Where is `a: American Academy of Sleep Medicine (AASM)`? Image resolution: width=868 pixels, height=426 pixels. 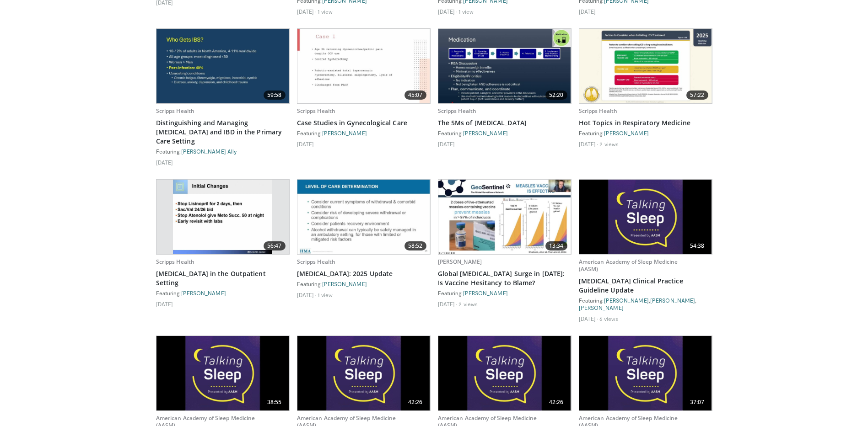
a: American Academy of Sleep Medicine (AASM) is located at coordinates (628, 265).